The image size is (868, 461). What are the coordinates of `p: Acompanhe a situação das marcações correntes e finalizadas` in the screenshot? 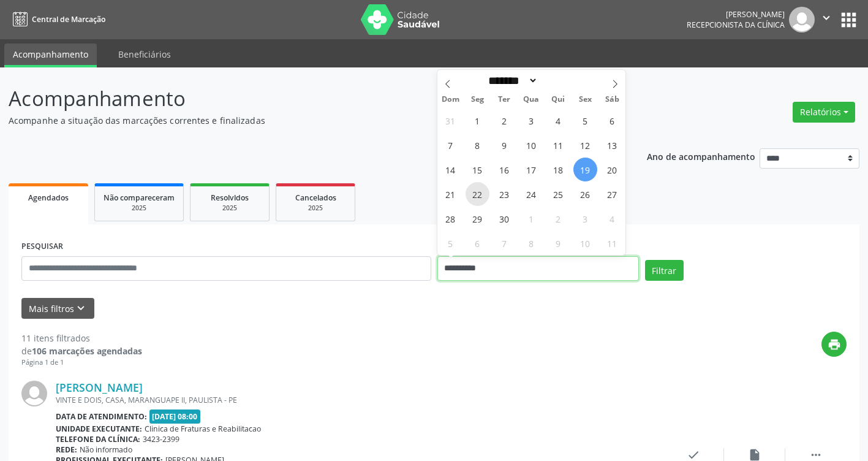 It's located at (306, 120).